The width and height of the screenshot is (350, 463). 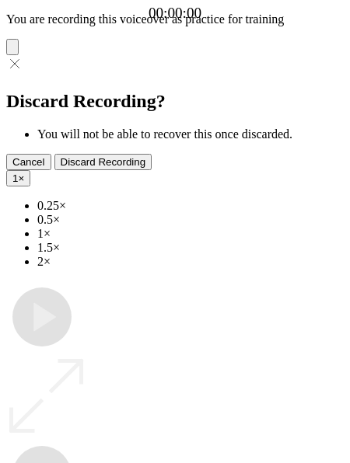 I want to click on h2: Discard Recording?, so click(x=175, y=101).